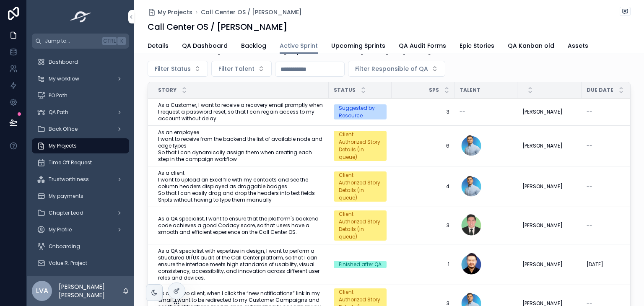  I want to click on span: QA Path, so click(58, 112).